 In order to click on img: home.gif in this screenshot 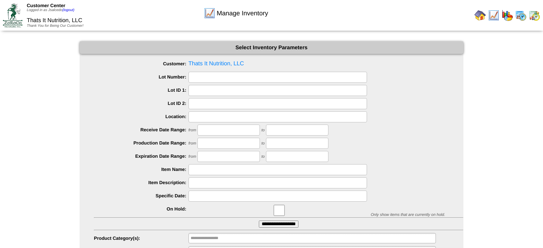, I will do `click(480, 15)`.